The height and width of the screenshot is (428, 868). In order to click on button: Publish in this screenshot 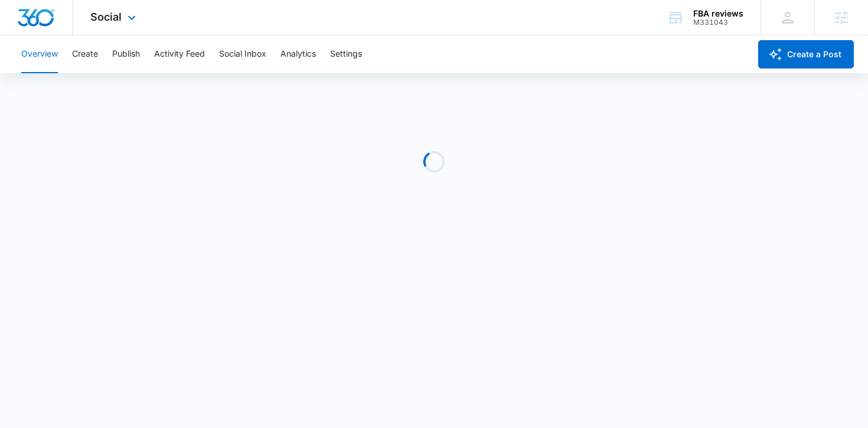, I will do `click(125, 54)`.